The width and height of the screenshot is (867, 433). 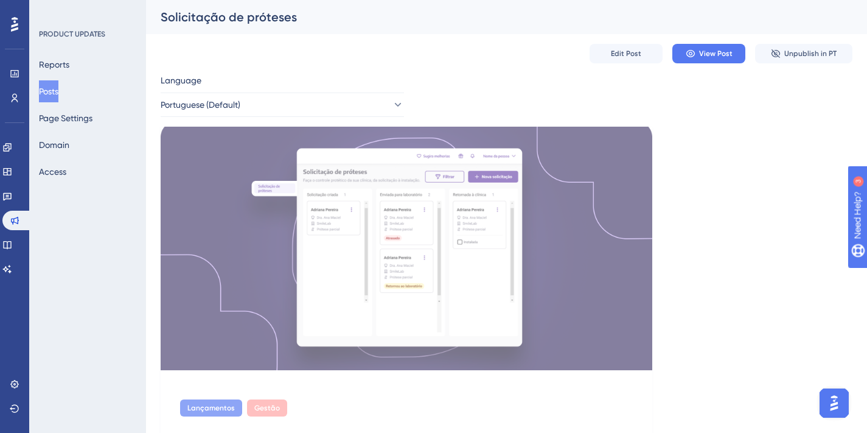 What do you see at coordinates (626, 54) in the screenshot?
I see `button: Edit Post` at bounding box center [626, 54].